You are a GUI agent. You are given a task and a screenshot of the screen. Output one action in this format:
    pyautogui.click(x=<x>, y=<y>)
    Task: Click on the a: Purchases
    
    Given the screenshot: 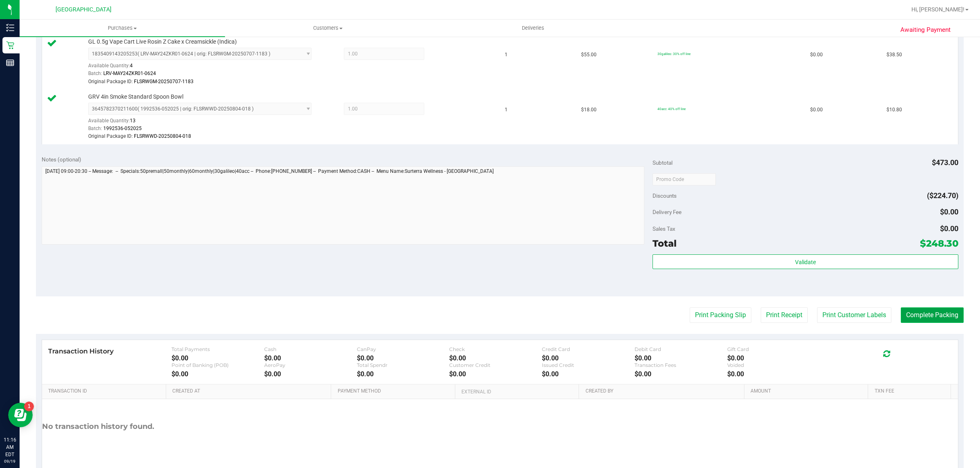 What is the action you would take?
    pyautogui.click(x=122, y=28)
    